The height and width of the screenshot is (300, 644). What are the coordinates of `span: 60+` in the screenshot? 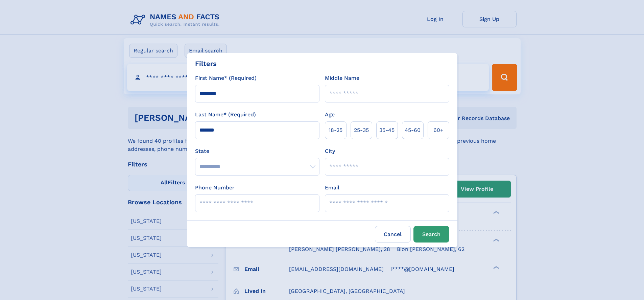 It's located at (439, 130).